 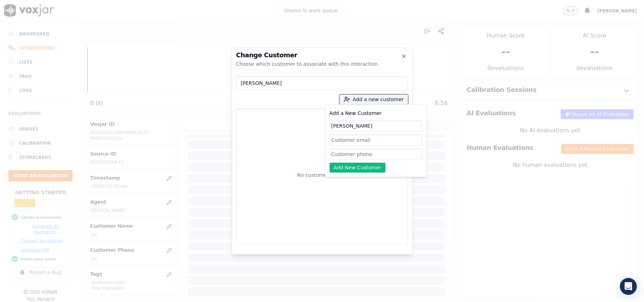 What do you see at coordinates (629, 286) in the screenshot?
I see `div: Open Intercom Messenger` at bounding box center [629, 286].